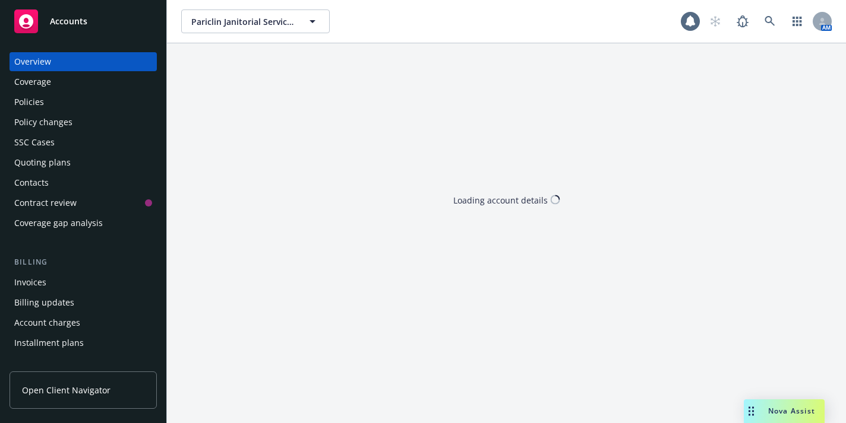  Describe the element at coordinates (83, 21) in the screenshot. I see `a: Accounts` at that location.